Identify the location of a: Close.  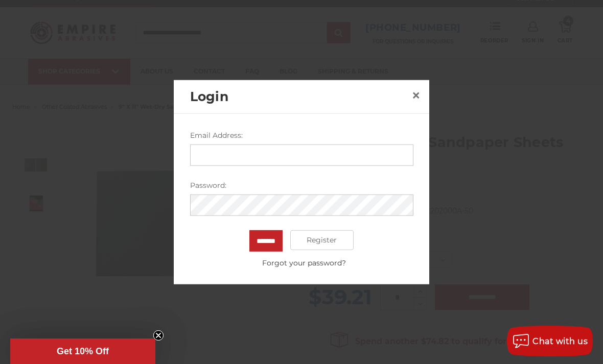
(416, 95).